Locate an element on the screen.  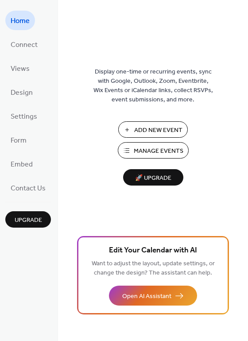
span: Connect is located at coordinates (24, 45).